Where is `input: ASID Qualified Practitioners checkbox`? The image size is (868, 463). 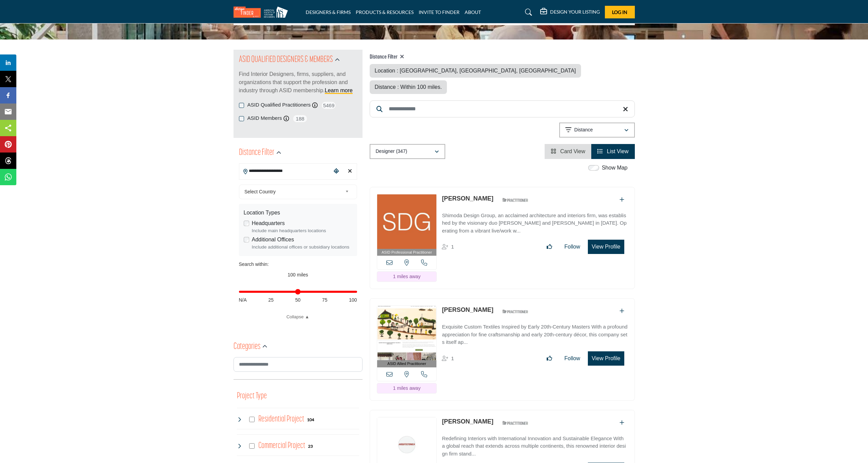
input: ASID Qualified Practitioners checkbox is located at coordinates (241, 105).